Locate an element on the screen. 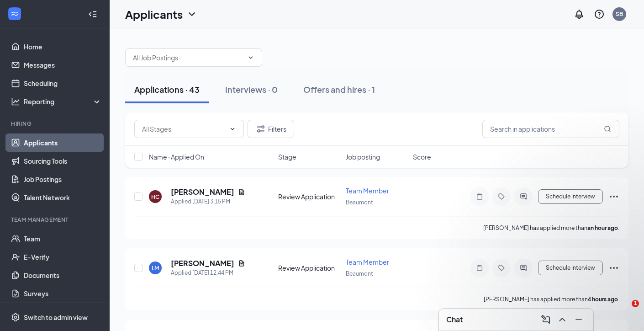  svg: ChevronUp is located at coordinates (562, 319).